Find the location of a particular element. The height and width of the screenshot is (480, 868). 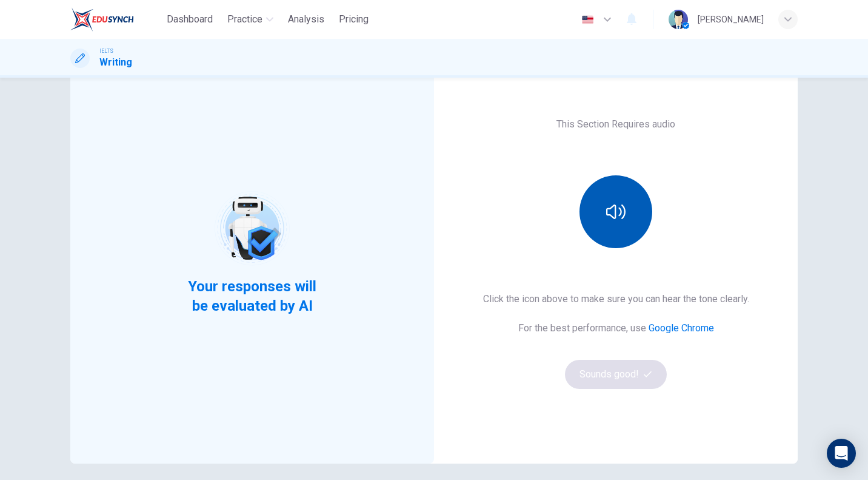

span: Analysis is located at coordinates (306, 20).